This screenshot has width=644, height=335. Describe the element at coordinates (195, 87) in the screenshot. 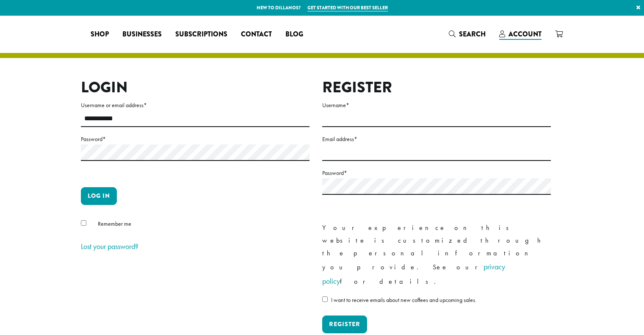

I see `h2: Login` at that location.